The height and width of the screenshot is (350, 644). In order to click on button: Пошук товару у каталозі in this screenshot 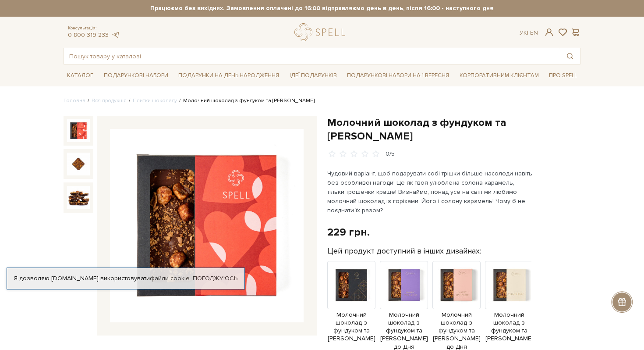, I will do `click(570, 56)`.